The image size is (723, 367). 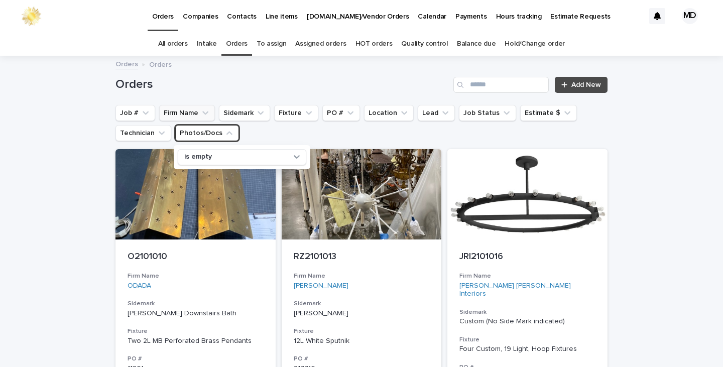 I want to click on a: HOT orders, so click(x=374, y=44).